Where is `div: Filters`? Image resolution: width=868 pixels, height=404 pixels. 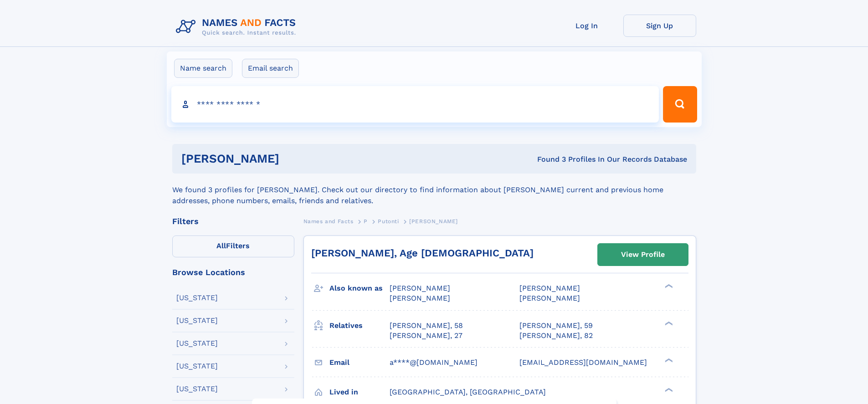 div: Filters is located at coordinates (233, 221).